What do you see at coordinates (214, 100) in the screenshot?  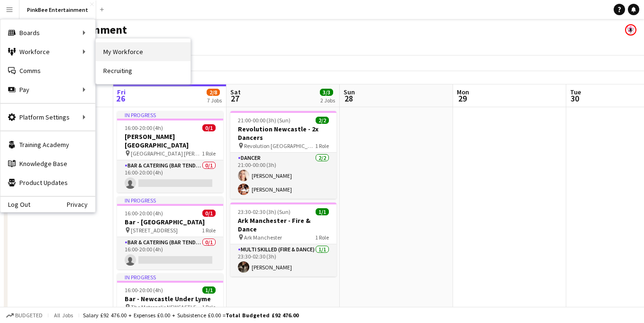 I see `div: 7 Jobs` at bounding box center [214, 100].